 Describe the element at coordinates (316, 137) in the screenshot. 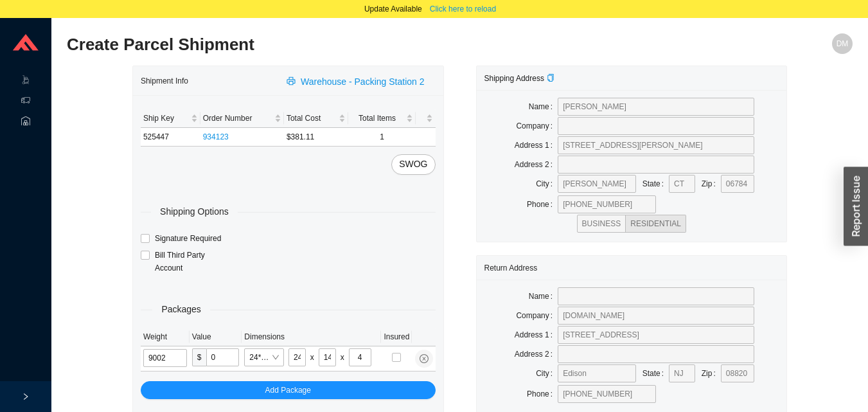

I see `td: $381.11` at that location.